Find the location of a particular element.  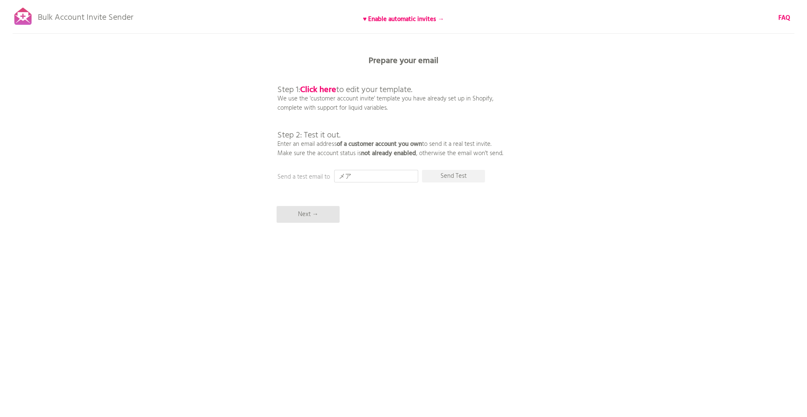

span: Step 1: to edit your template. is located at coordinates (345, 90).